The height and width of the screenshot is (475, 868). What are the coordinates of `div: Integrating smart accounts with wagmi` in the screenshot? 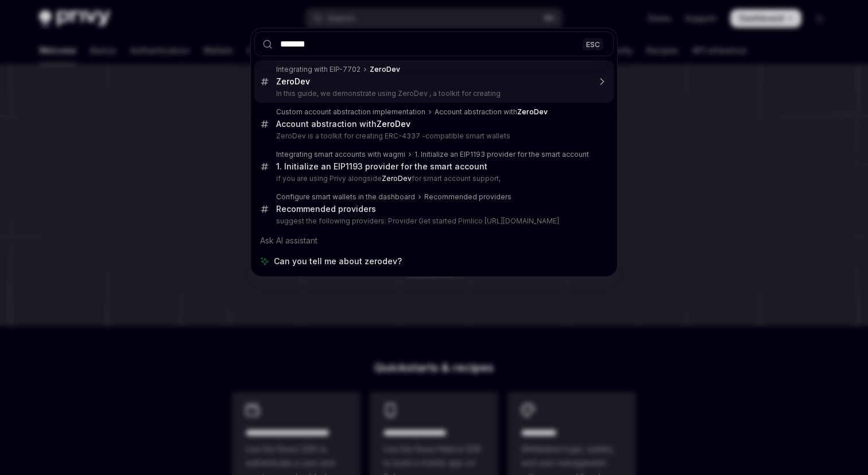 It's located at (340, 154).